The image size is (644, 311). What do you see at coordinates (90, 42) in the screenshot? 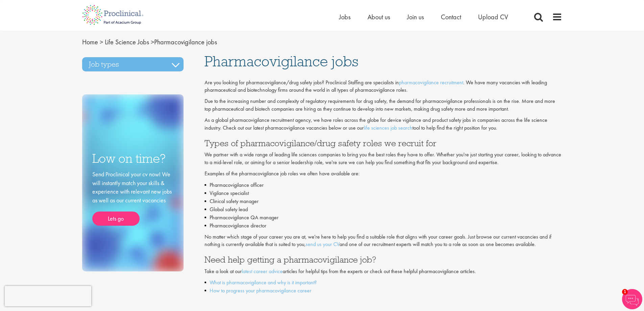
I see `a: breadcrumb link to Home` at bounding box center [90, 42].